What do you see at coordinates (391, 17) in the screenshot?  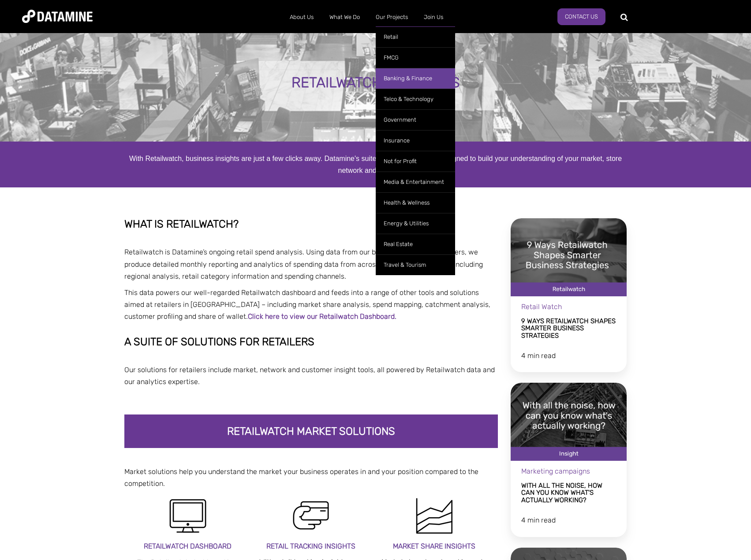 I see `a: Our Projects` at bounding box center [391, 17].